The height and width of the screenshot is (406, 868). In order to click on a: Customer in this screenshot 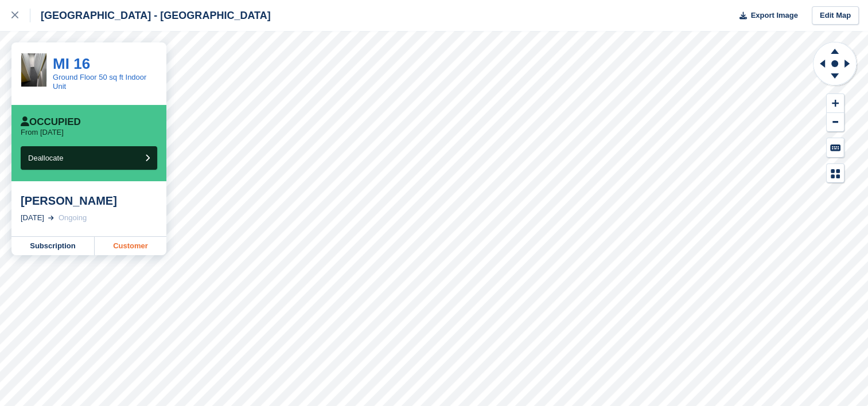, I will do `click(130, 246)`.